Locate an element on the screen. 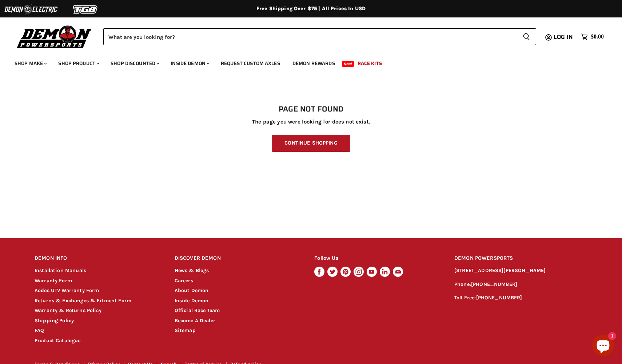 The height and width of the screenshot is (364, 622). a: Become A Dealer is located at coordinates (195, 321).